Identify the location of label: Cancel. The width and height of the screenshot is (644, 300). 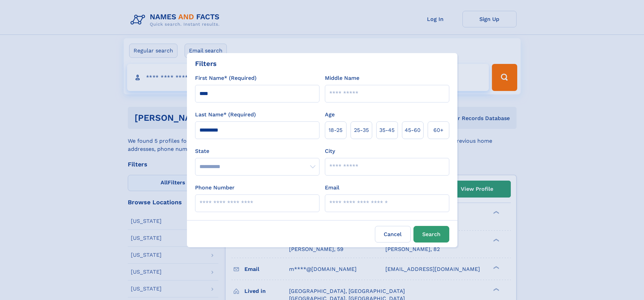
(393, 234).